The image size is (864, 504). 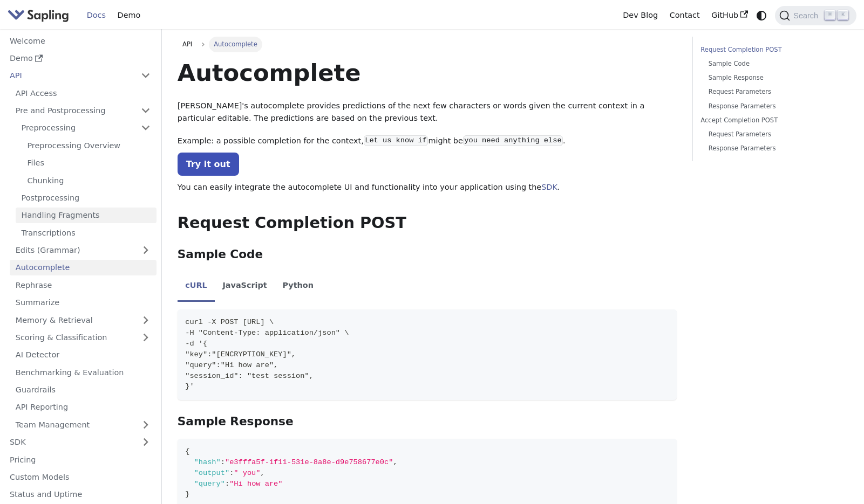 What do you see at coordinates (250, 376) in the screenshot?
I see `span: "session_id": "test session",` at bounding box center [250, 376].